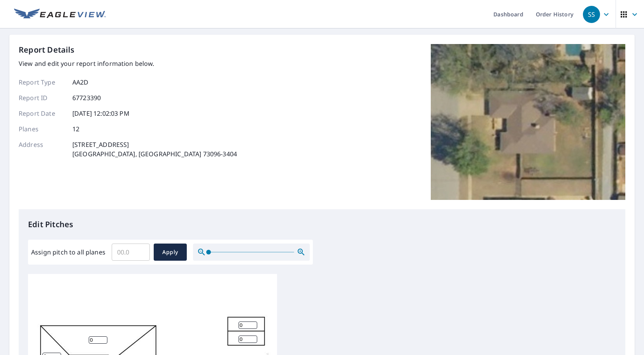 This screenshot has width=644, height=355. What do you see at coordinates (80, 82) in the screenshot?
I see `p: AA2D` at bounding box center [80, 82].